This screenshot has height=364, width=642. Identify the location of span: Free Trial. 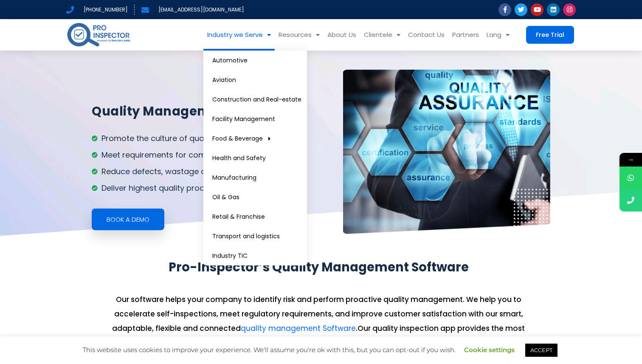
(550, 35).